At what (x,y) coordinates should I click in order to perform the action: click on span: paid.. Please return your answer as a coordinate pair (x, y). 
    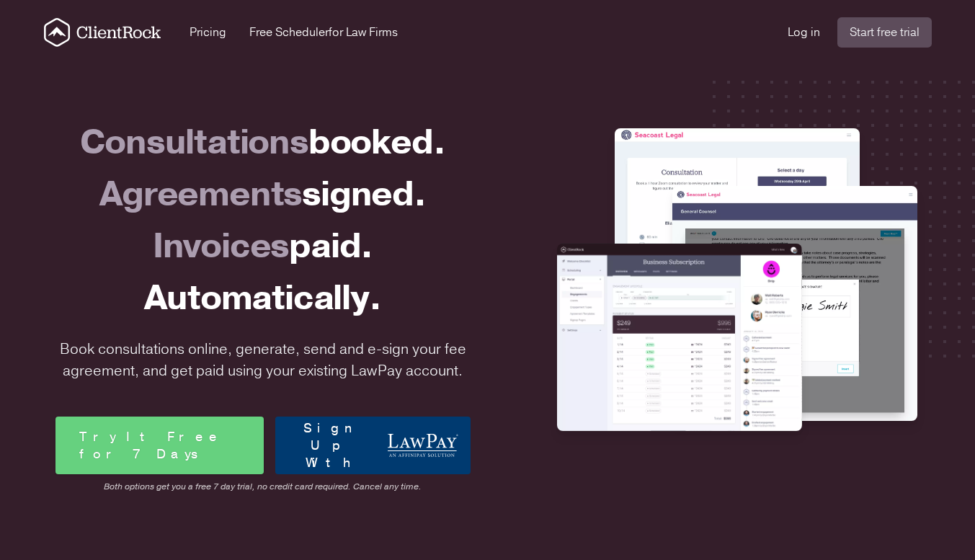
    Looking at the image, I should click on (331, 246).